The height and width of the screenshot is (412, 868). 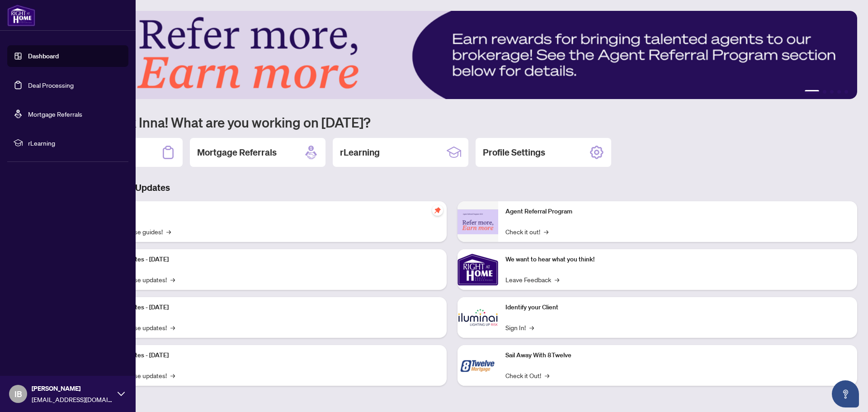 I want to click on a: Mortgage Referrals, so click(x=55, y=114).